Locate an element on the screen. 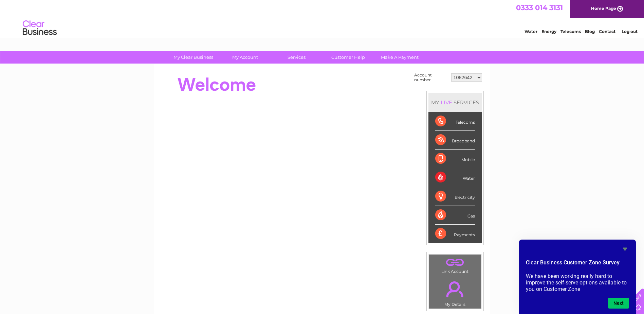 This screenshot has width=644, height=314. td: Account number is located at coordinates (431, 77).